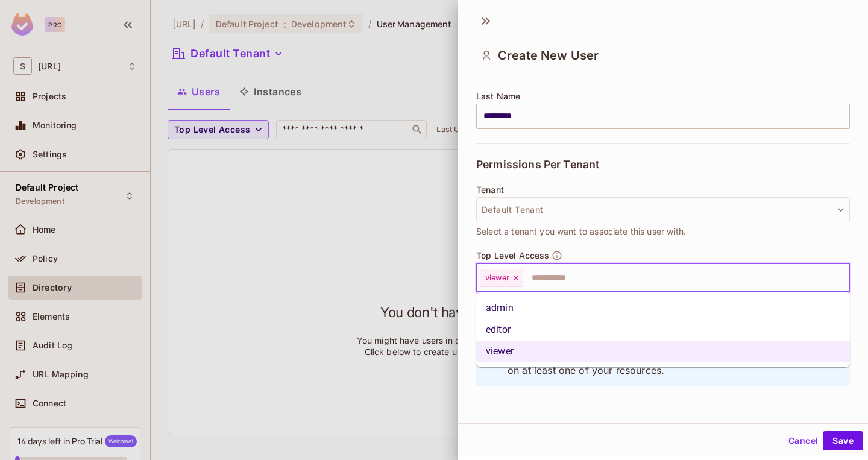 This screenshot has height=460, width=868. I want to click on button: Default Tenant, so click(662, 210).